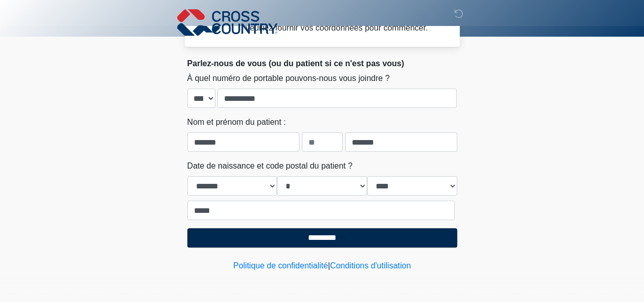  What do you see at coordinates (237, 122) in the screenshot?
I see `font: Nom et prénom du patient :` at bounding box center [237, 122].